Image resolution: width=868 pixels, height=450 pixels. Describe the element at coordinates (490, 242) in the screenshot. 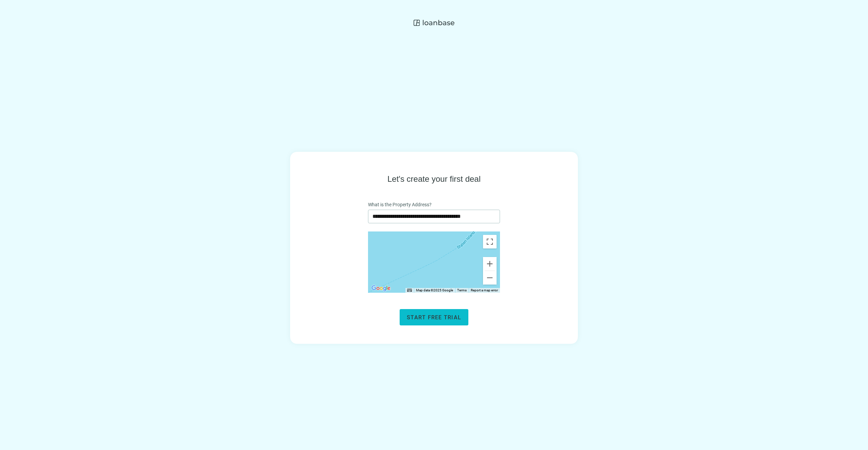

I see `button: Toggle fullscreen view` at that location.